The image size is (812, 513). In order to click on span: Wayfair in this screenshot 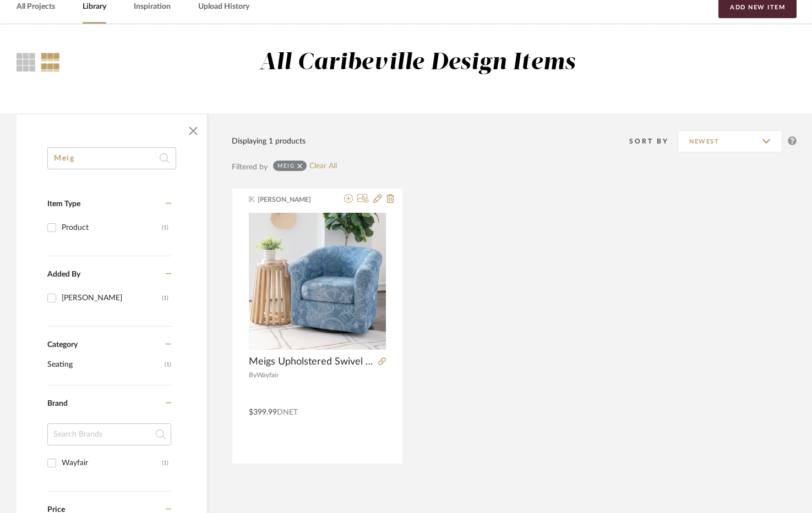, I will do `click(268, 375)`.